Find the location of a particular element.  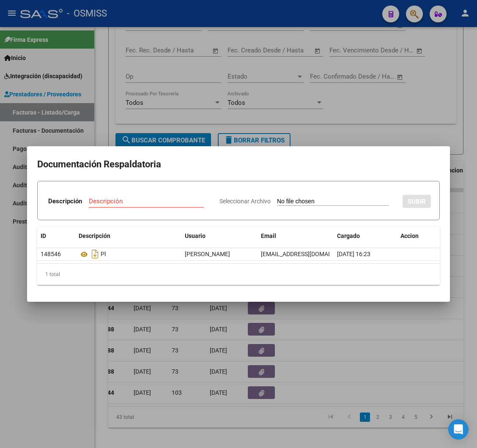

h2: Documentación Respaldatoria is located at coordinates (238, 164).